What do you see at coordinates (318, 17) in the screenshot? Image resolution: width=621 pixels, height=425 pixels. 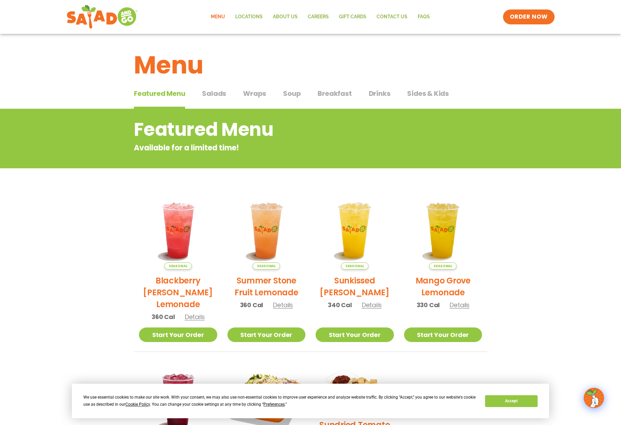 I see `a: Careers` at bounding box center [318, 17].